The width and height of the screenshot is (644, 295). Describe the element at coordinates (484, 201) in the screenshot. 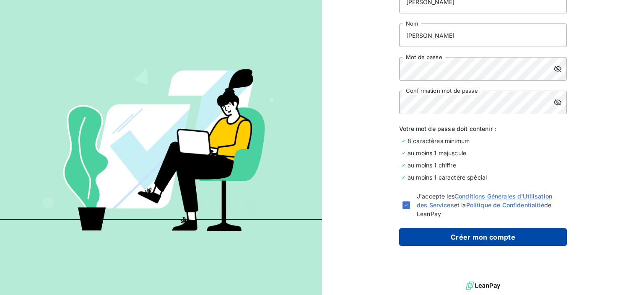

I see `span: Conditions Générales d'Utilisation des Services` at that location.